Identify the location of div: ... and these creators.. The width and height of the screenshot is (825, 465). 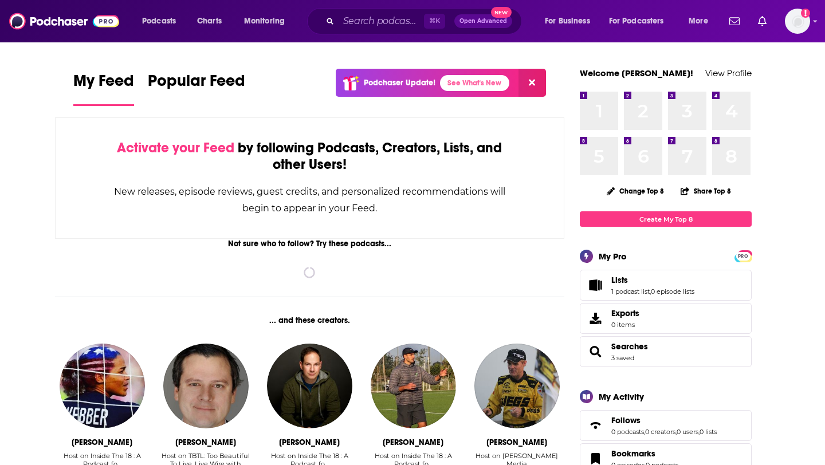
(309, 320).